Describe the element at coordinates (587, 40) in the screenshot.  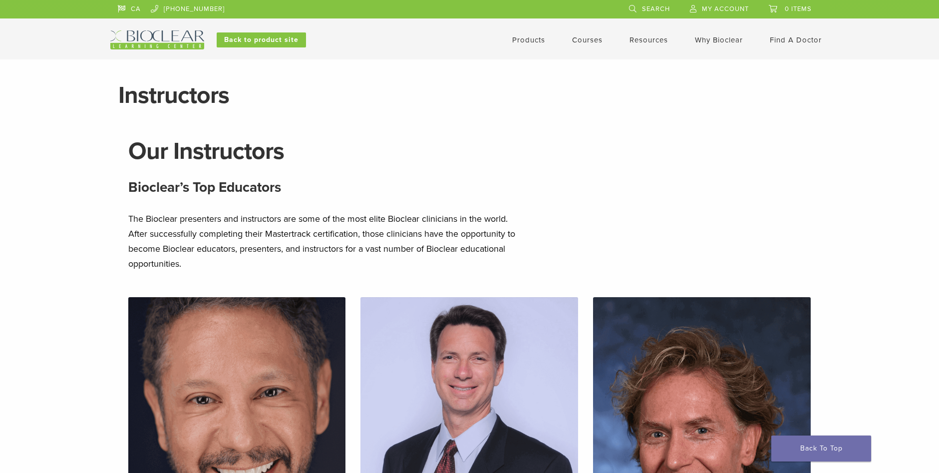
I see `a: Courses` at that location.